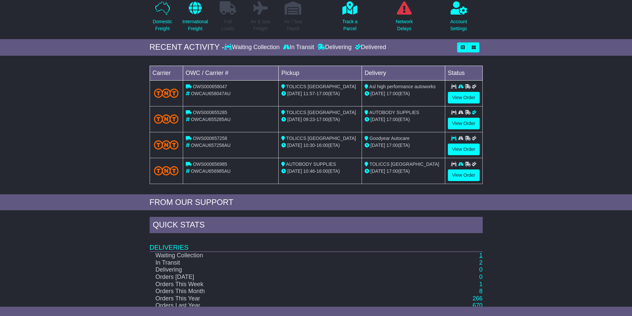 The width and height of the screenshot is (632, 316). I want to click on span: Goodyear Autocare, so click(389, 138).